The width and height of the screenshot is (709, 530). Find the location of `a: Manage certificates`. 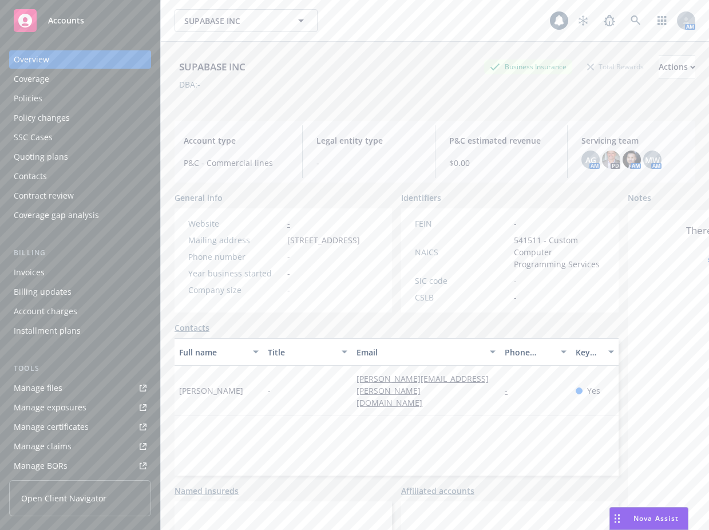

a: Manage certificates is located at coordinates (80, 427).